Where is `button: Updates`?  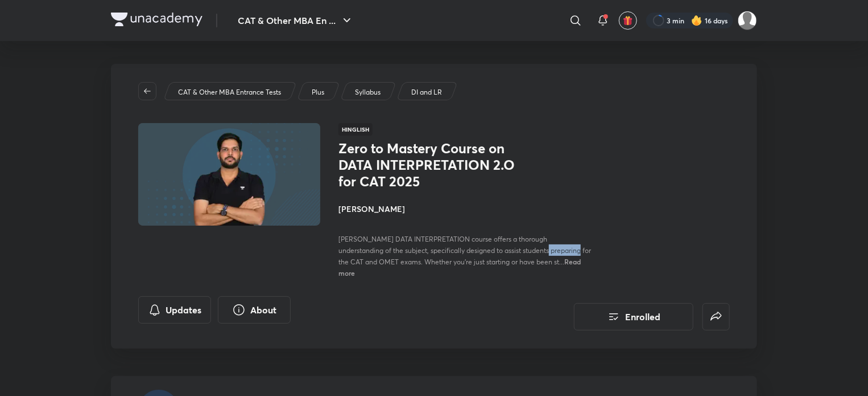
button: Updates is located at coordinates (174, 309).